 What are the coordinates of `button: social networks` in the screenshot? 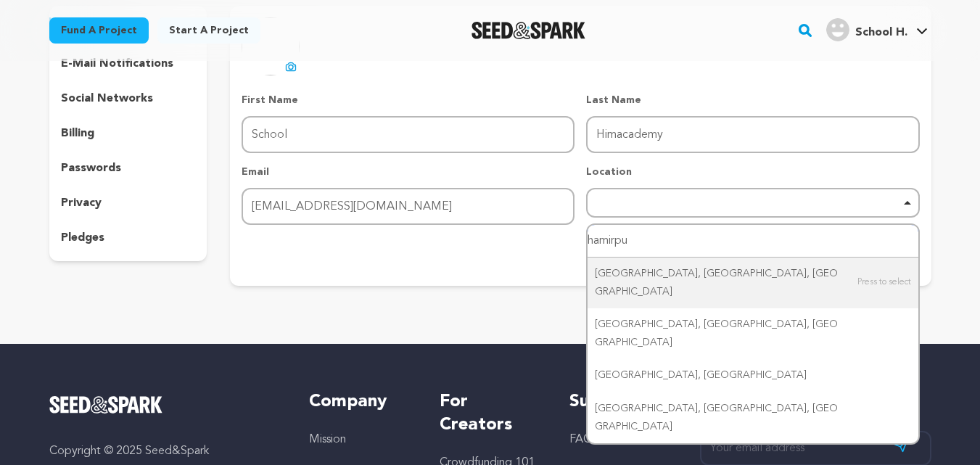 It's located at (129, 99).